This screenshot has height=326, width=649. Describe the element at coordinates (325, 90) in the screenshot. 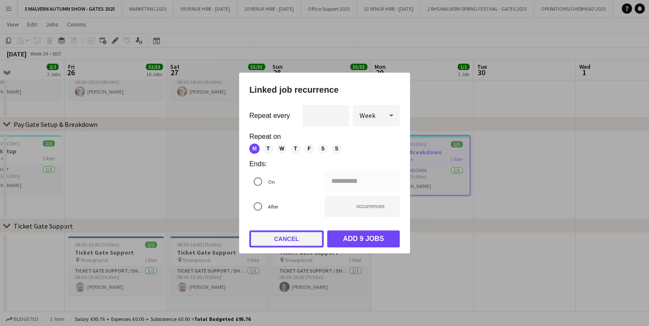

I see `h1: Linked job recurrence` at that location.